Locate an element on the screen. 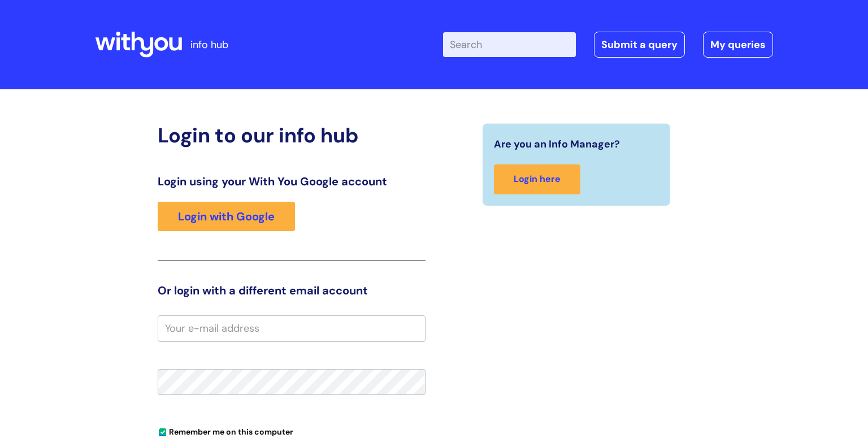 The height and width of the screenshot is (447, 868). p: info hub is located at coordinates (209, 45).